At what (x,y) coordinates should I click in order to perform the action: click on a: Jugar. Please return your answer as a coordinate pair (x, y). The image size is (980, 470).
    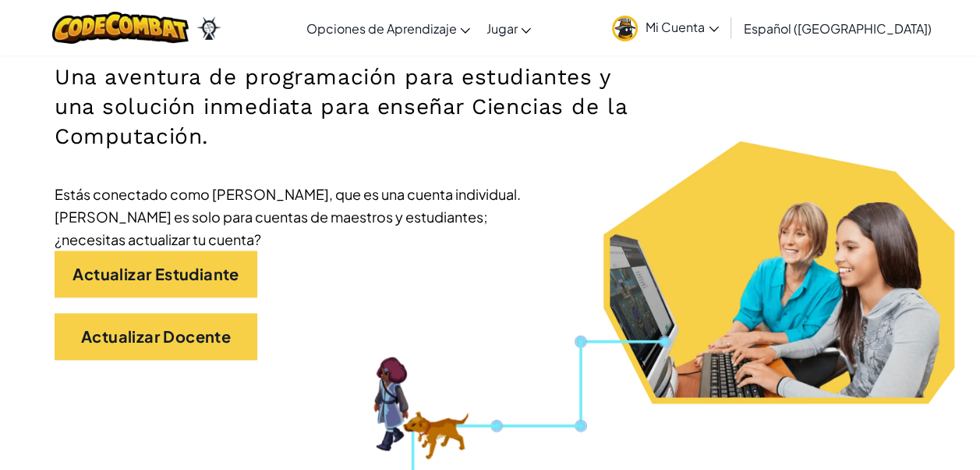
    Looking at the image, I should click on (508, 28).